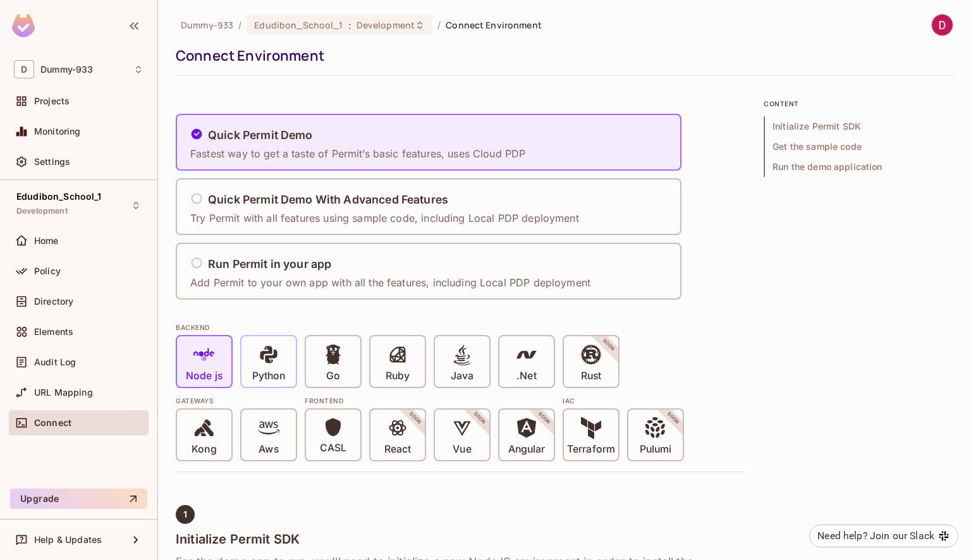 The width and height of the screenshot is (971, 560). I want to click on span: Workspace: Dummy-933, so click(66, 70).